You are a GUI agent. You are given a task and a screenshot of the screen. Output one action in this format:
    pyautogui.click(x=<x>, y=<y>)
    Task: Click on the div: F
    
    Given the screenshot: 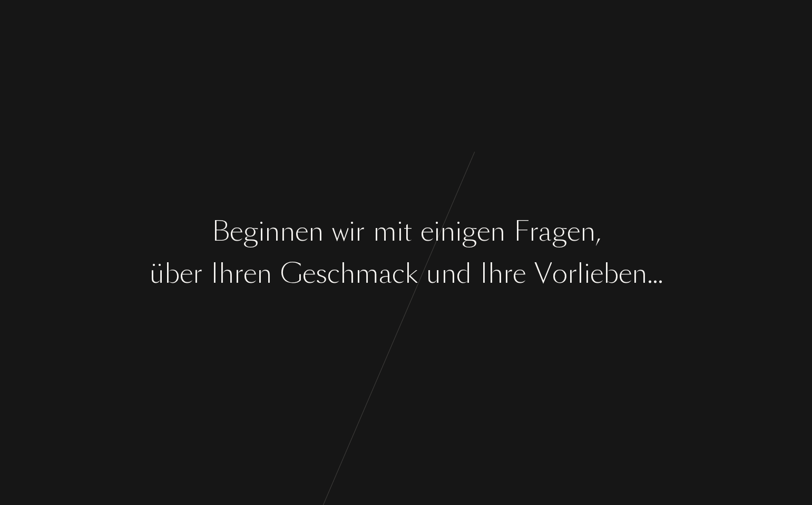 What is the action you would take?
    pyautogui.click(x=521, y=231)
    